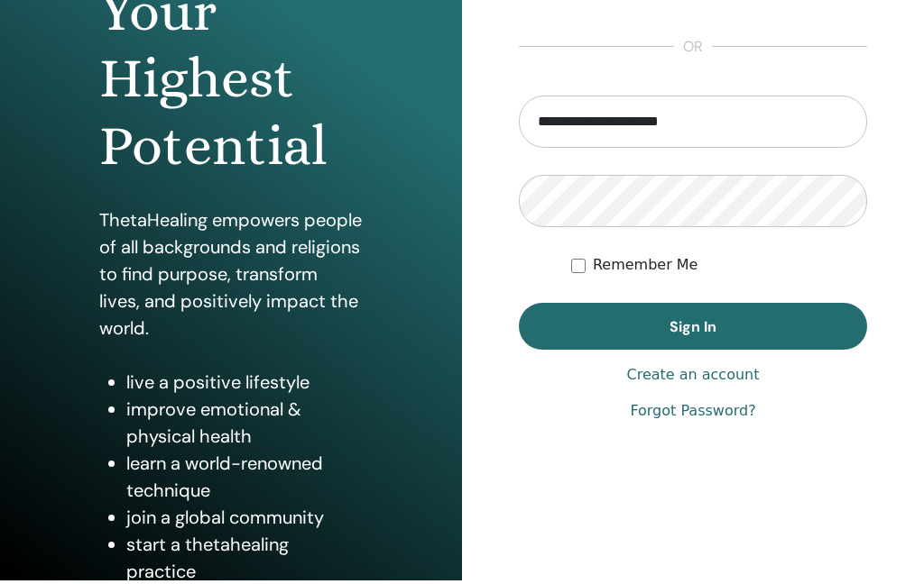 The image size is (924, 584). I want to click on li: live a positive lifestyle, so click(244, 382).